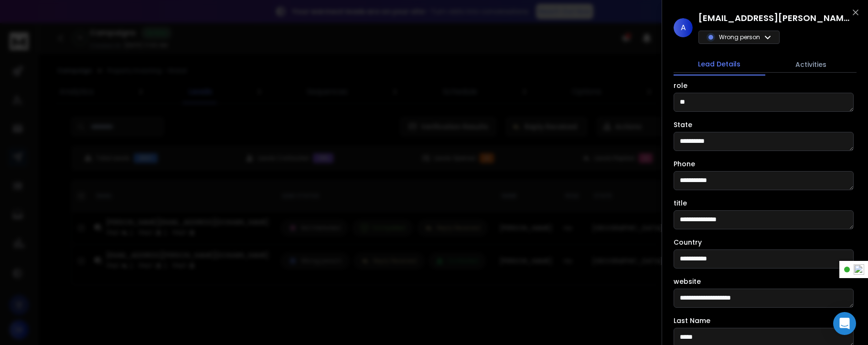  What do you see at coordinates (683, 28) in the screenshot?
I see `span: A` at bounding box center [683, 28].